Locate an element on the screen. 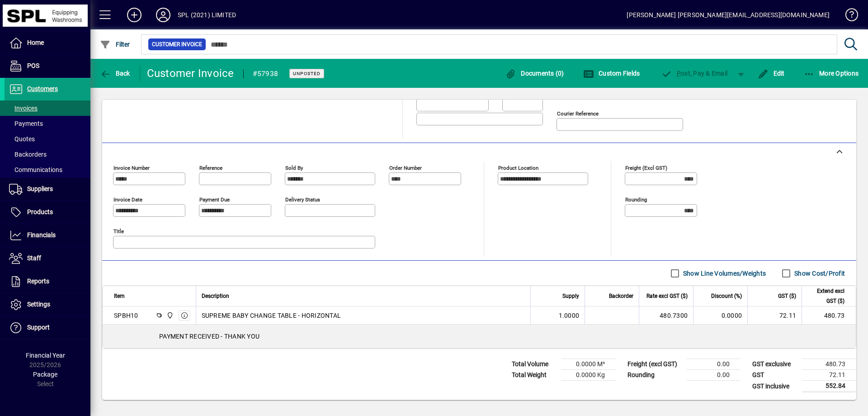  button: Profile is located at coordinates (163, 15).